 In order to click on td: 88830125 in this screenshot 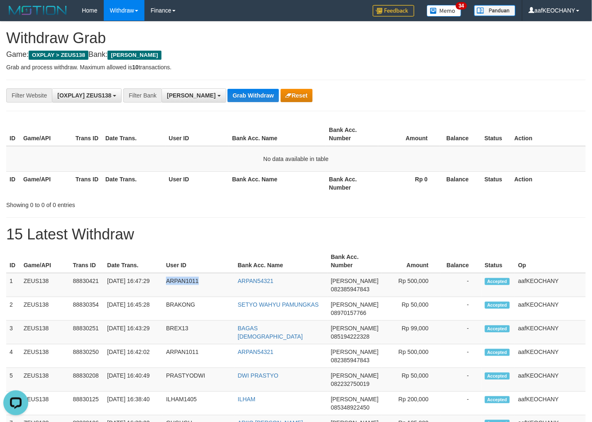, I will do `click(87, 404)`.